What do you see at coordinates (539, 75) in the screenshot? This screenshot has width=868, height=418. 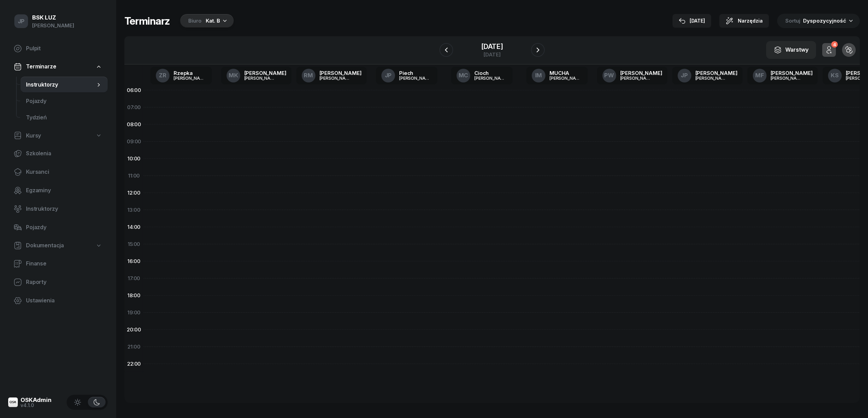 I see `span: IM` at bounding box center [539, 75].